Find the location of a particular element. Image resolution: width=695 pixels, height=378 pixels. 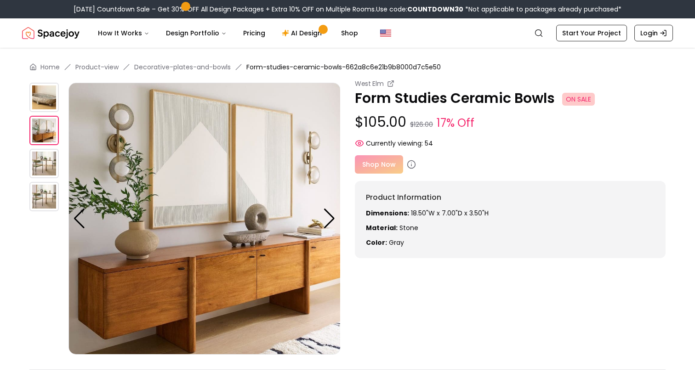

nav: Global is located at coordinates (348, 33).